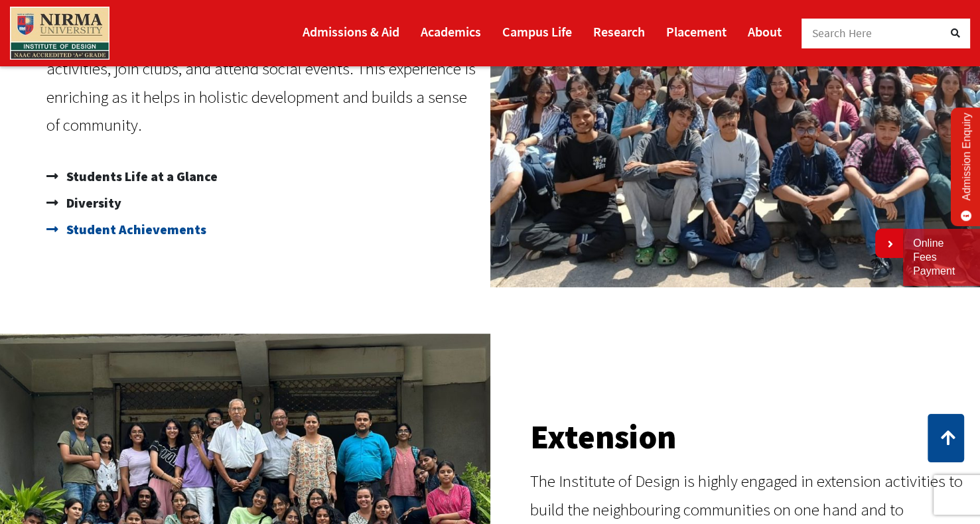  What do you see at coordinates (841, 33) in the screenshot?
I see `span: Search Here` at bounding box center [841, 33].